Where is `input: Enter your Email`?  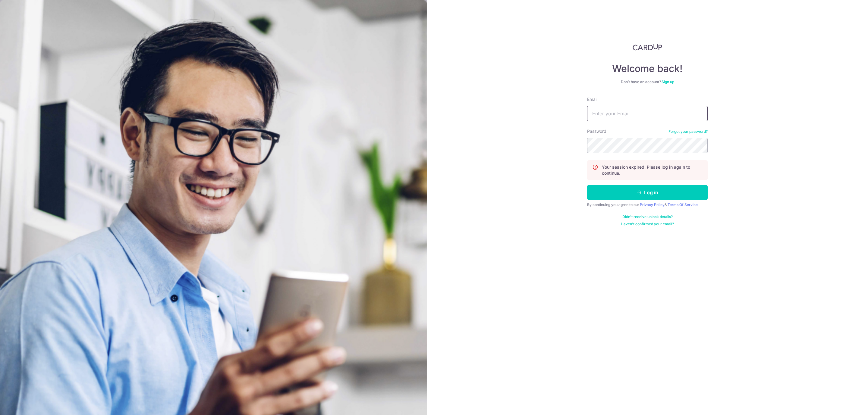 input: Enter your Email is located at coordinates (647, 113).